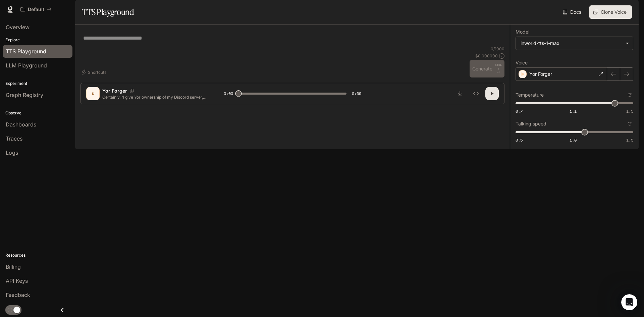  I want to click on span: 0.5, so click(519, 140).